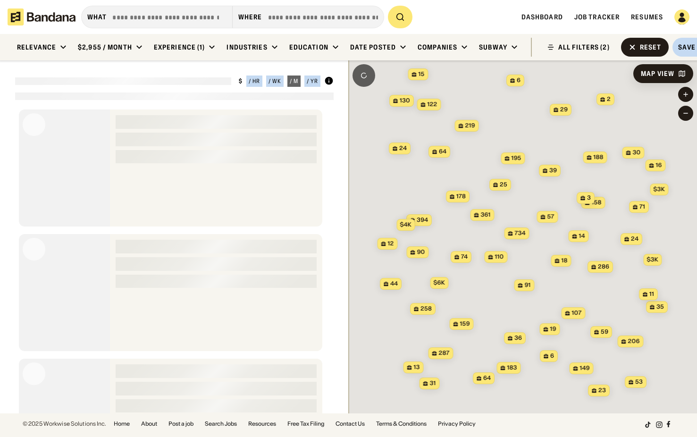  I want to click on a: Contact Us, so click(350, 424).